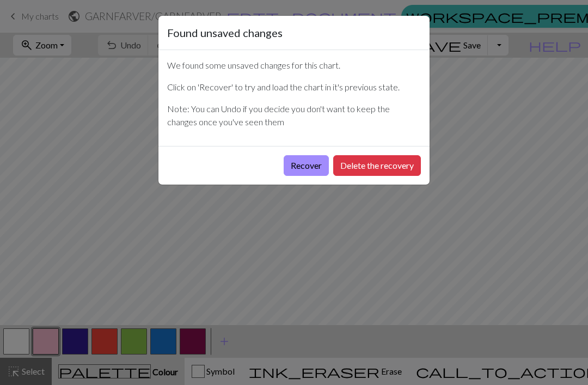 This screenshot has height=385, width=588. What do you see at coordinates (294, 116) in the screenshot?
I see `p: Note: You can Undo if you decide you don't want to keep the changes once you've seen them` at bounding box center [294, 116].